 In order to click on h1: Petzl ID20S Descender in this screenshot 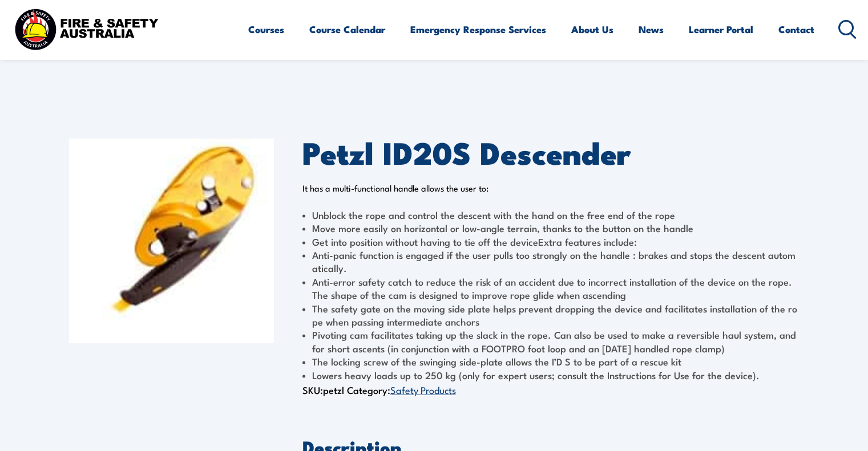, I will do `click(551, 152)`.